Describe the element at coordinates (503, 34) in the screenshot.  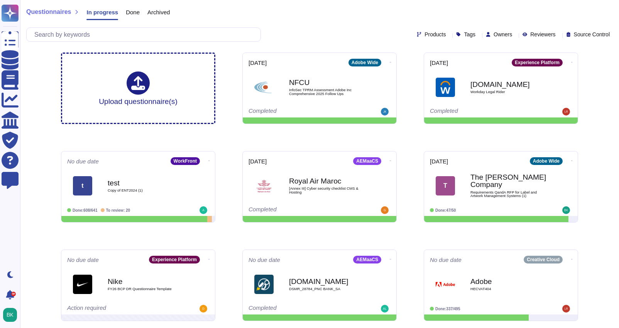
I see `span: Owners` at that location.